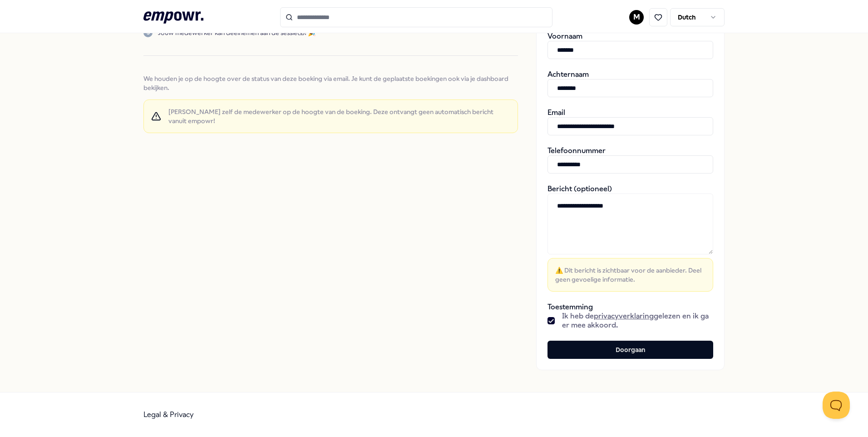 The height and width of the screenshot is (437, 868). I want to click on input: Search for products, categories or subcategories, so click(416, 17).